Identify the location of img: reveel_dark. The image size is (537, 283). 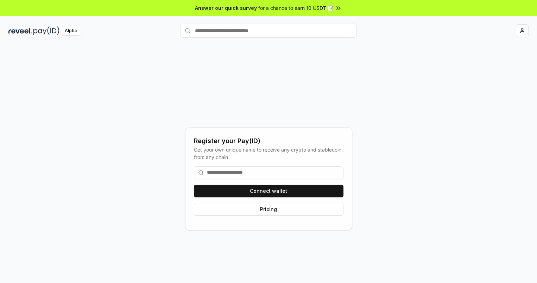
(20, 31).